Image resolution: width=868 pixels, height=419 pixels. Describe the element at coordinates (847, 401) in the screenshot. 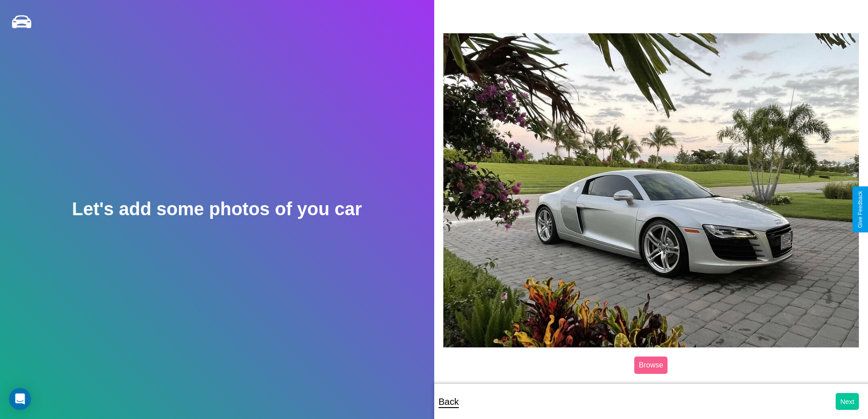

I see `button: Next` at that location.